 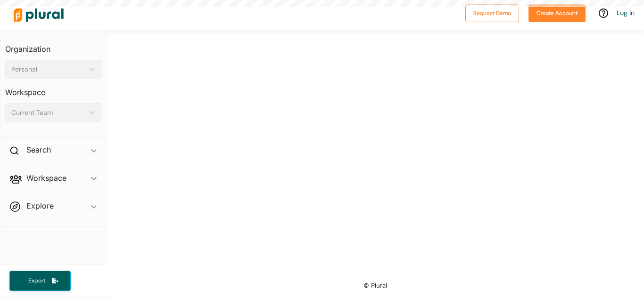 What do you see at coordinates (492, 13) in the screenshot?
I see `button: Request Demo` at bounding box center [492, 13].